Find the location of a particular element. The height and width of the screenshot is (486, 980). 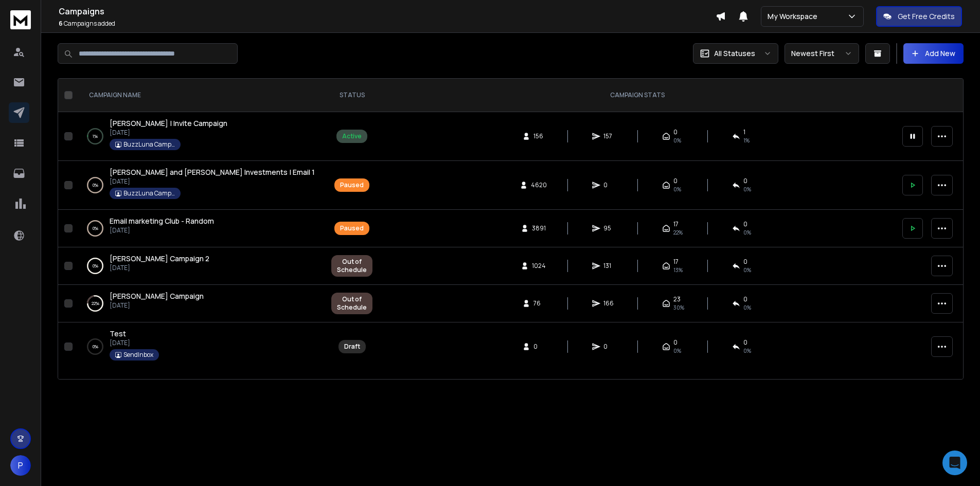

span: Email marketing Club - Random is located at coordinates (162, 221).